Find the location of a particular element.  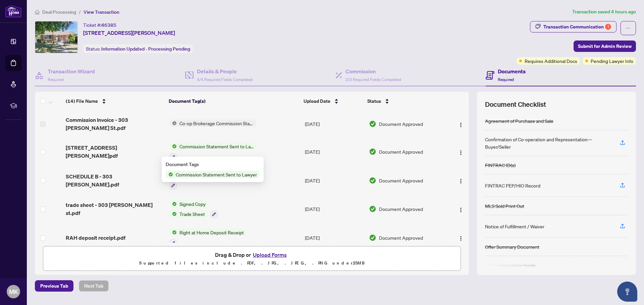

button: Previous Tab is located at coordinates (54, 286).